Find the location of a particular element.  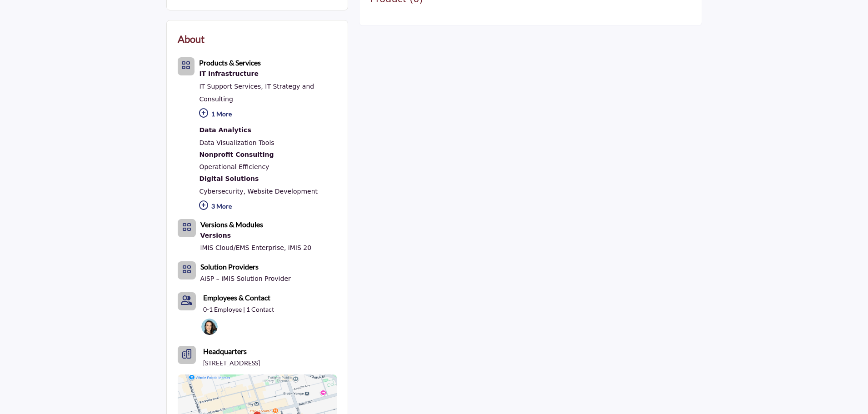

a: Cybersecurity, is located at coordinates (222, 191).